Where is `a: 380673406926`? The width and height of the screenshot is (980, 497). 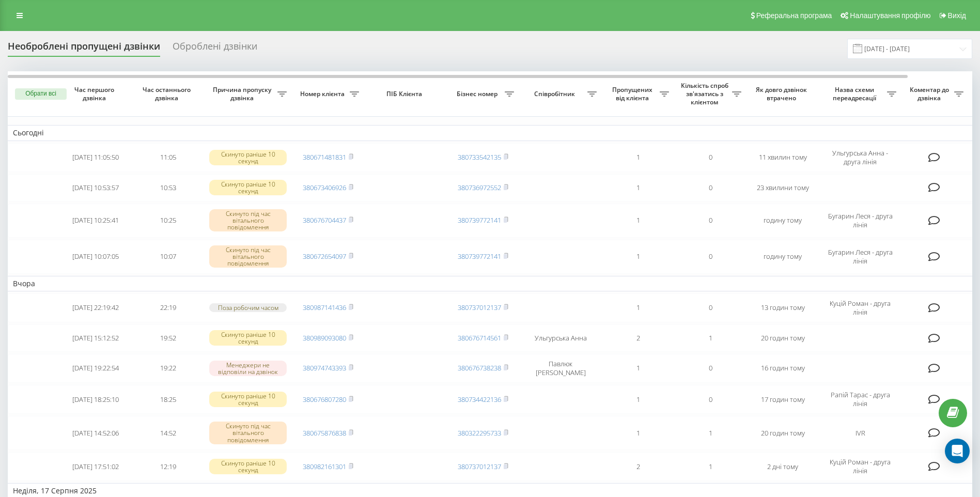 a: 380673406926 is located at coordinates (324, 187).